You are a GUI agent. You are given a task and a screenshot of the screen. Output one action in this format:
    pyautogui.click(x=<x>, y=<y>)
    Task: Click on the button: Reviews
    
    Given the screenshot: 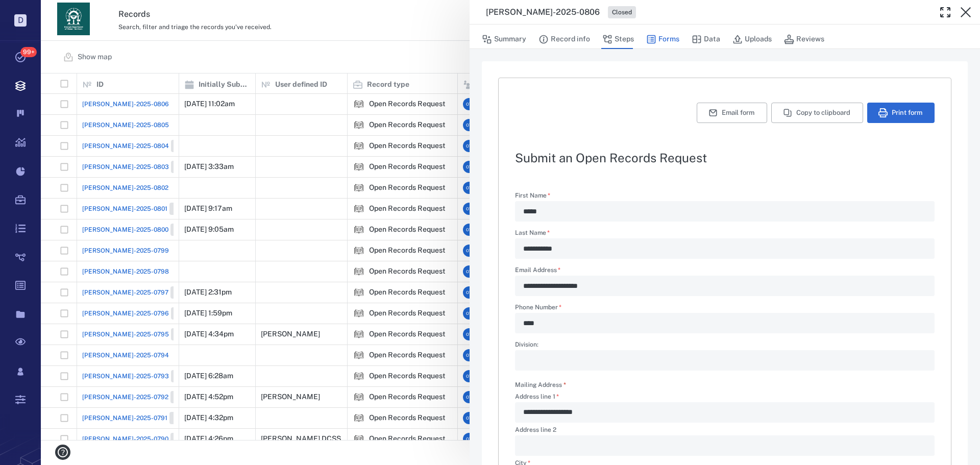 What is the action you would take?
    pyautogui.click(x=804, y=39)
    